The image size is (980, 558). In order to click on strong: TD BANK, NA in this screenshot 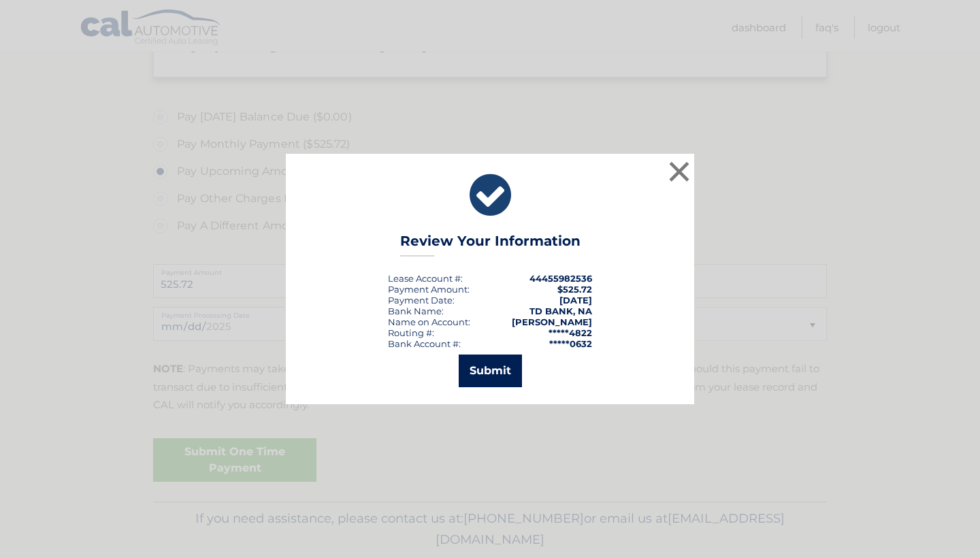, I will do `click(561, 311)`.